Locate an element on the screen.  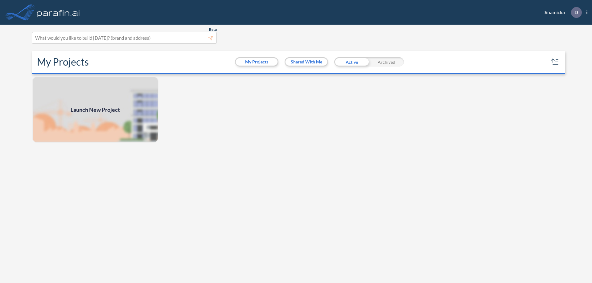
div: Active is located at coordinates (351, 62).